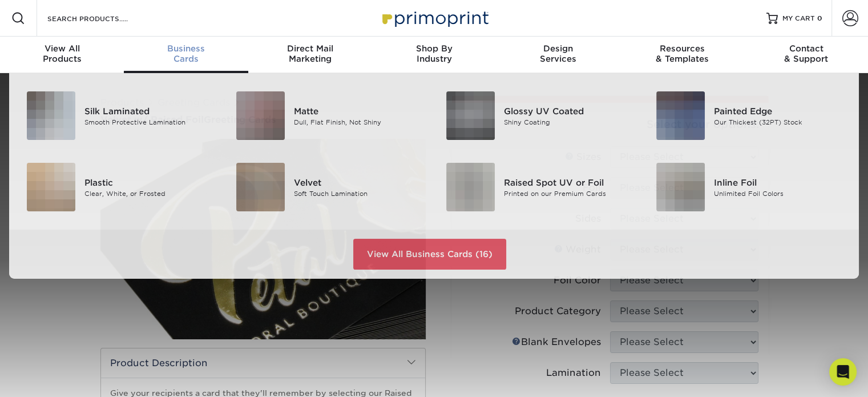 Image resolution: width=868 pixels, height=397 pixels. Describe the element at coordinates (260, 187) in the screenshot. I see `img: Velvet Business Cards` at that location.